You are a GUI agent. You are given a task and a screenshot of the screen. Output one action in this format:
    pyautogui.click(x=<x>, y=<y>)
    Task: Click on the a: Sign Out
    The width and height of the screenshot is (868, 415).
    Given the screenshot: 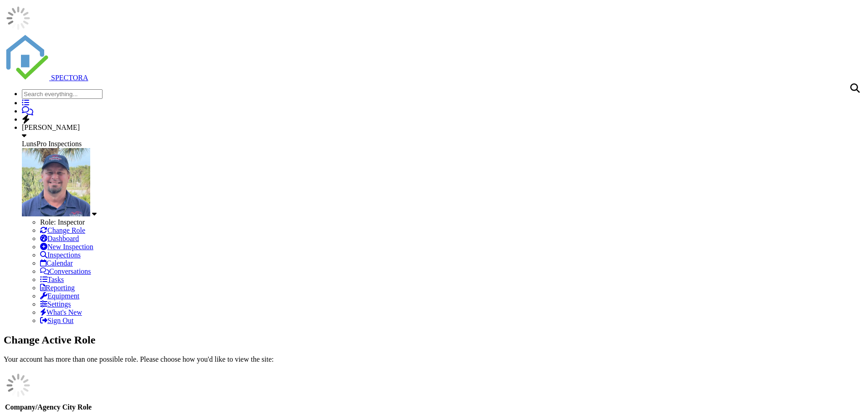 What is the action you would take?
    pyautogui.click(x=56, y=320)
    